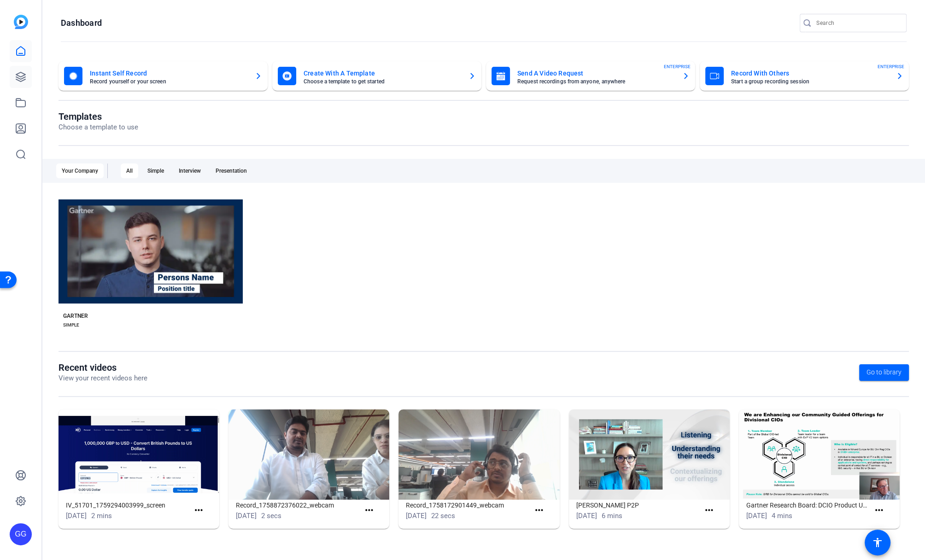  Describe the element at coordinates (81, 23) in the screenshot. I see `h1: Dashboard` at that location.